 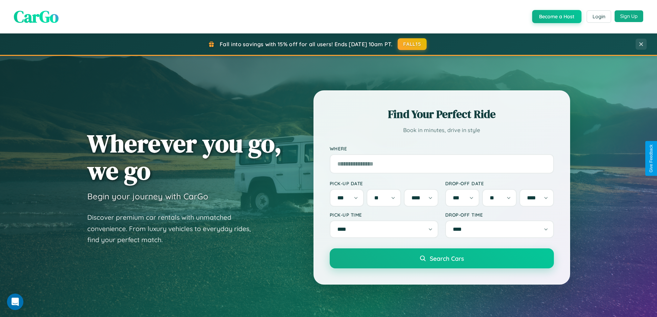 I want to click on button: Sign Up, so click(x=629, y=16).